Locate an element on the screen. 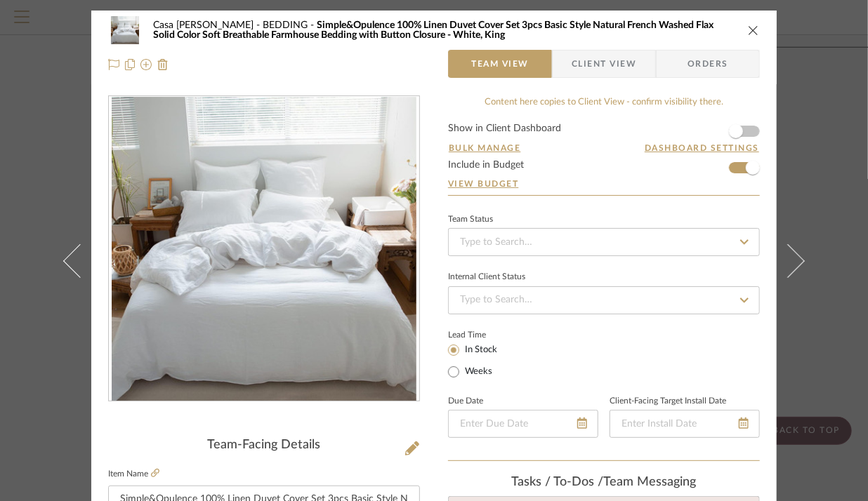  div: team Messaging is located at coordinates (604, 483).